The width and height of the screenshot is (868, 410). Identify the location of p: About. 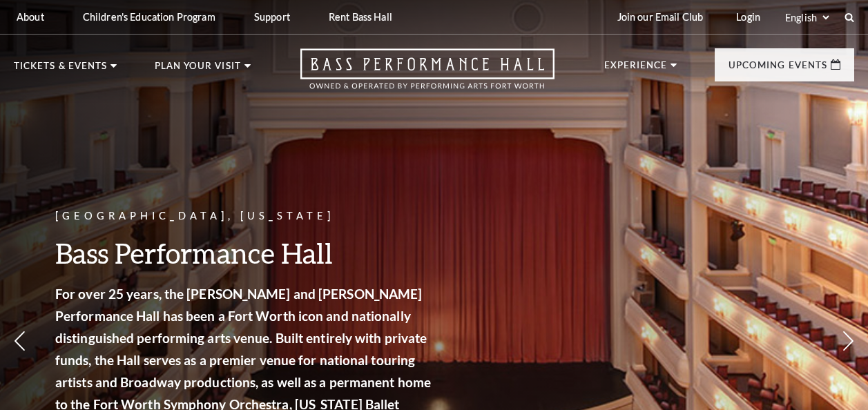
(31, 17).